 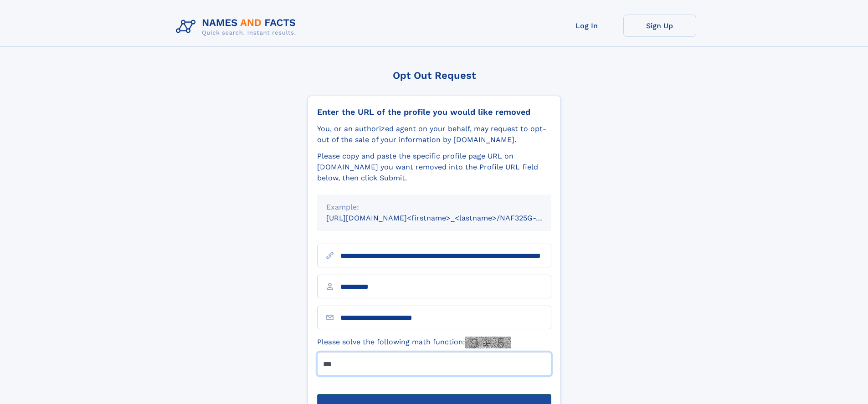 I want to click on div: Example:, so click(x=434, y=207).